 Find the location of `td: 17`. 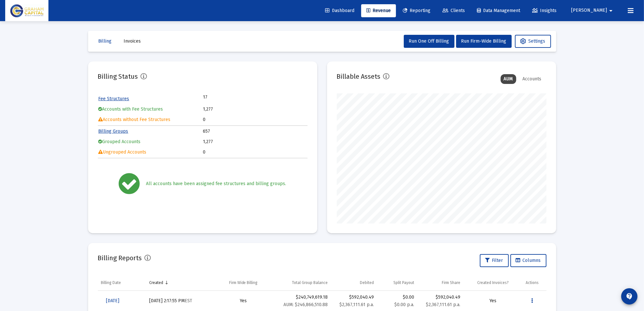

td: 17 is located at coordinates (229, 97).